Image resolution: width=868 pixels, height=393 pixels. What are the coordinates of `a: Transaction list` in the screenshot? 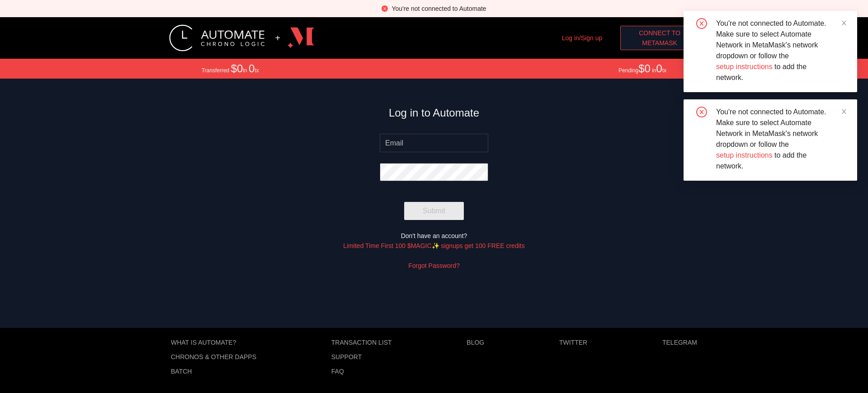 It's located at (362, 343).